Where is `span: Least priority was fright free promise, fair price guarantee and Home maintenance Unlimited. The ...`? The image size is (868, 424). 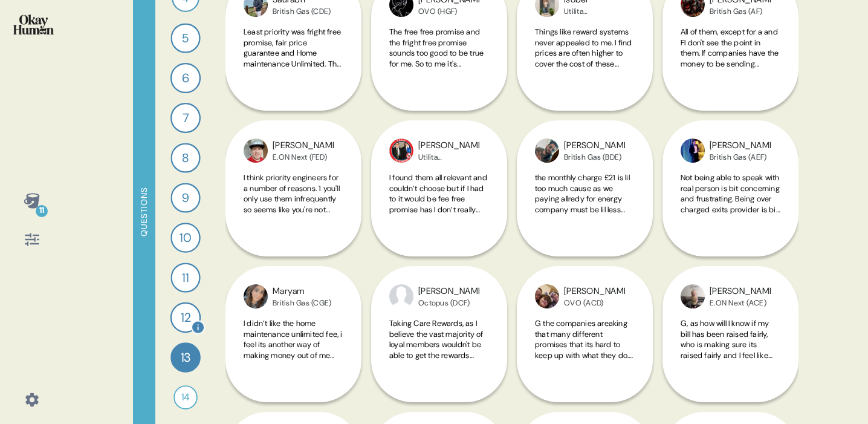
span: Least priority was fright free promise, fair price guarantee and Home maintenance Unlimited. The ... is located at coordinates (292, 117).